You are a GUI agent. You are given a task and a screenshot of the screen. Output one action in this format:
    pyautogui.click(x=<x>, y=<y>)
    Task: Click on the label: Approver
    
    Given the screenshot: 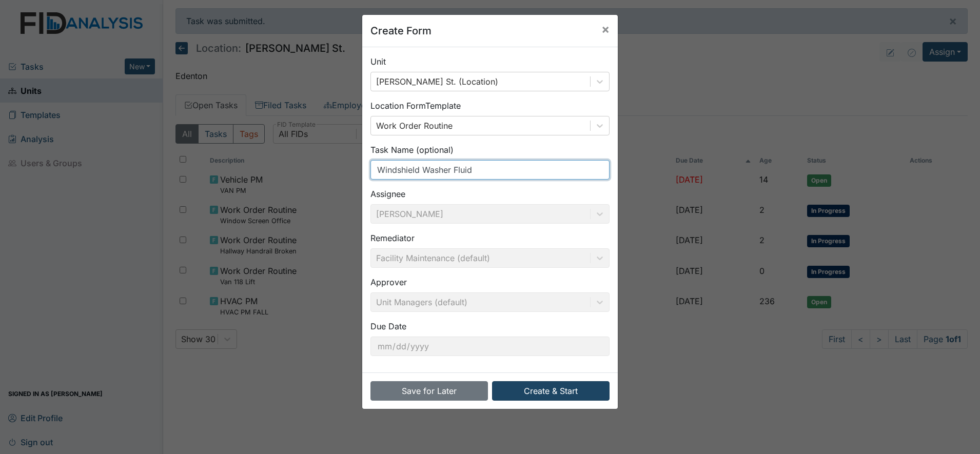 What is the action you would take?
    pyautogui.click(x=388, y=282)
    